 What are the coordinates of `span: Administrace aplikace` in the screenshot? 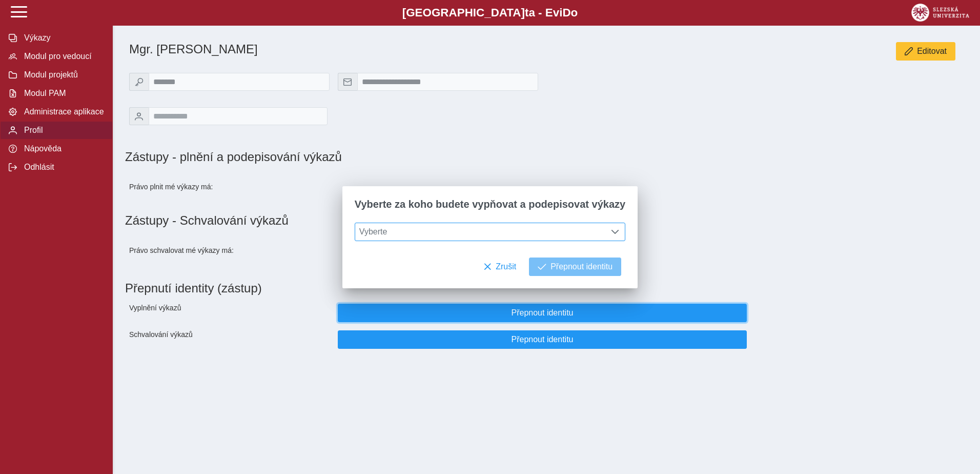 It's located at (62, 111).